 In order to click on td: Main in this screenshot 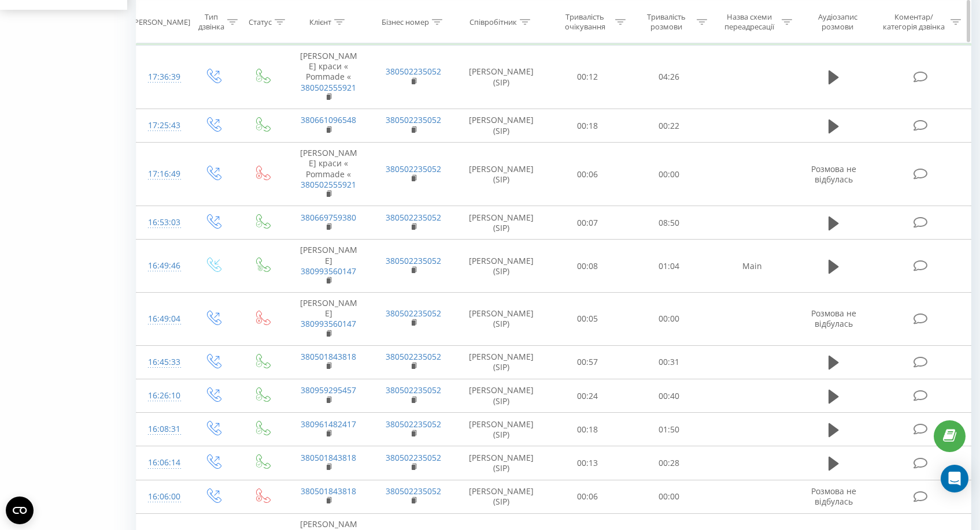, I will do `click(752, 267)`.